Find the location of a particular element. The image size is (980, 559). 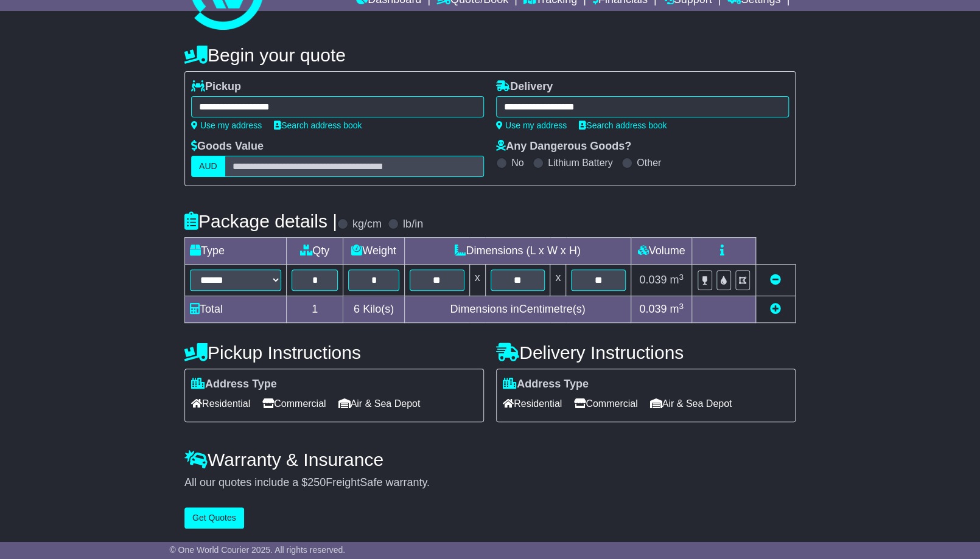

td: Weight is located at coordinates (374, 252).